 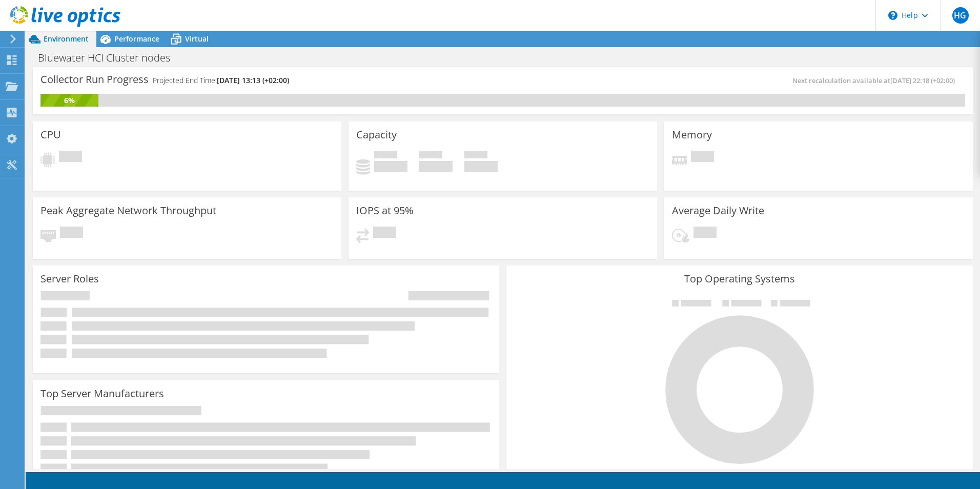 I want to click on h3: IOPS at 95%, so click(x=385, y=211).